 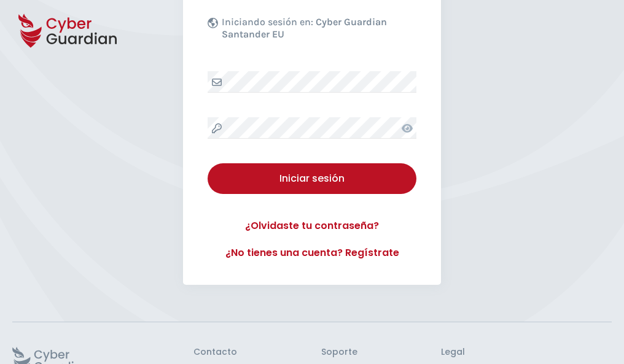 What do you see at coordinates (215, 353) in the screenshot?
I see `h3: Contacto` at bounding box center [215, 353].